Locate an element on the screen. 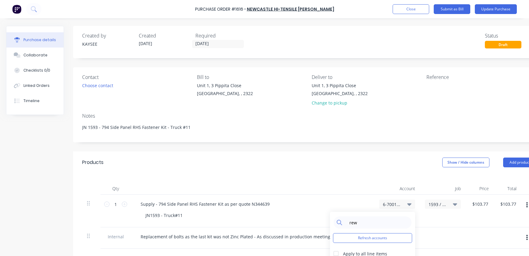 The image size is (529, 256). span: 6-7001 / Materials - Rework is located at coordinates (392, 204).